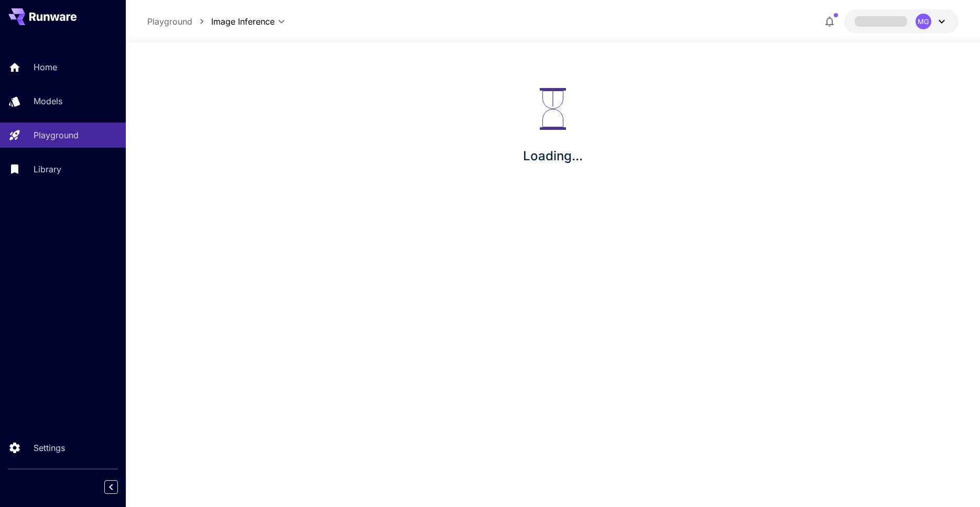 The image size is (980, 507). What do you see at coordinates (179, 21) in the screenshot?
I see `nav: breadcrumb` at bounding box center [179, 21].